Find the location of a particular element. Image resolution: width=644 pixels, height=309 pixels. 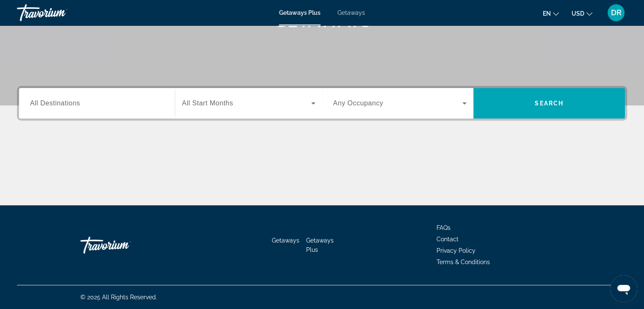

a: Privacy Policy is located at coordinates (456, 250).